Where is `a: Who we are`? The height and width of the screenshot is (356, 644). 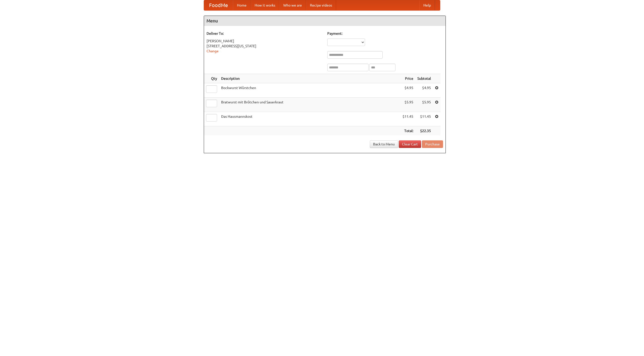 a: Who we are is located at coordinates (293, 5).